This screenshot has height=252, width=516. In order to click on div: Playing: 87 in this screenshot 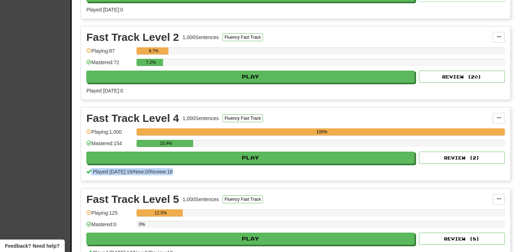, I will do `click(110, 53)`.